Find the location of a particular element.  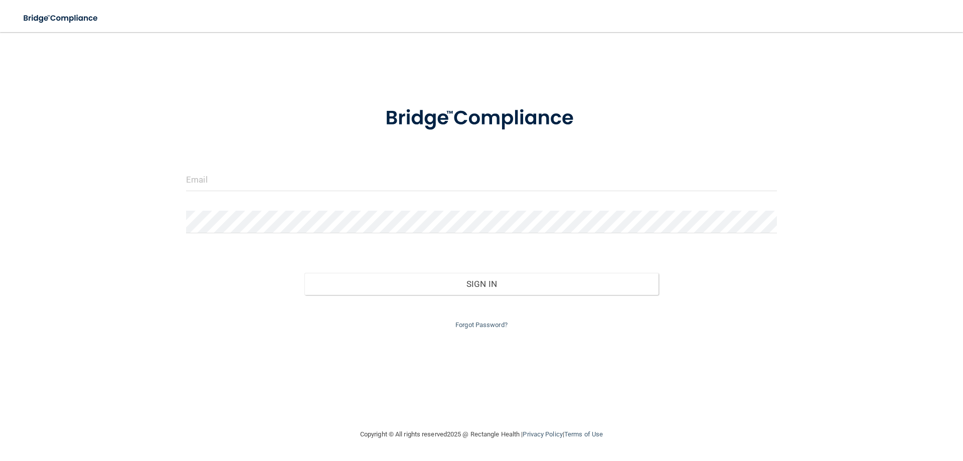

input: Email is located at coordinates (481, 180).